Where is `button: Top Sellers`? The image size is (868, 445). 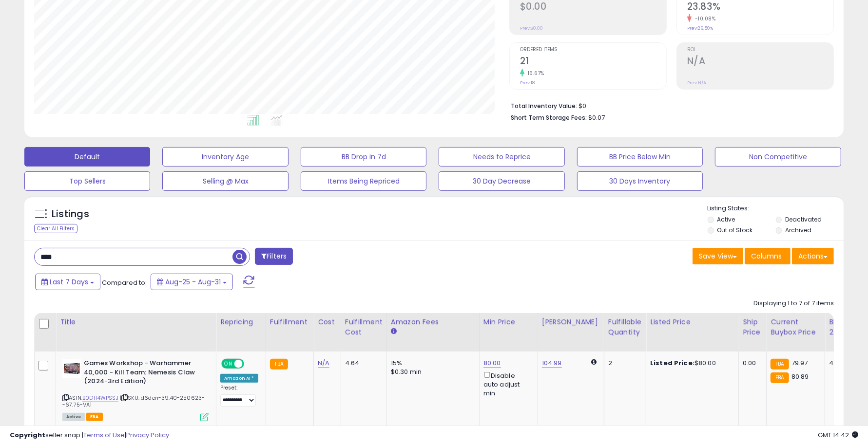
button: Top Sellers is located at coordinates (87, 181).